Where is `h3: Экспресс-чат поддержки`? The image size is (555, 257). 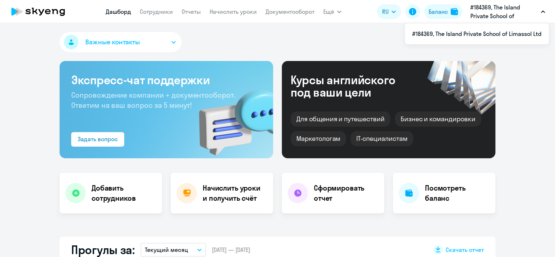 h3: Экспресс-чат поддержки is located at coordinates (166, 80).